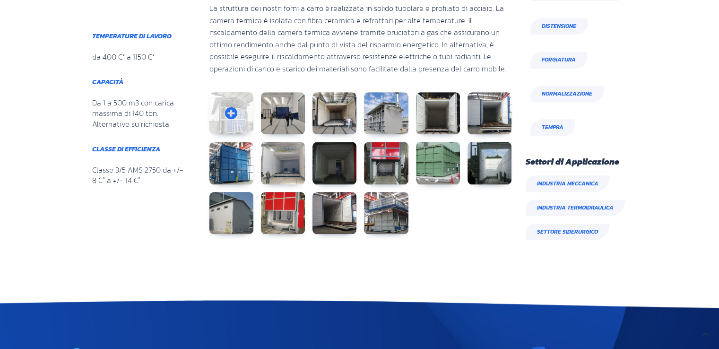  Describe the element at coordinates (553, 127) in the screenshot. I see `span: Tempra` at that location.